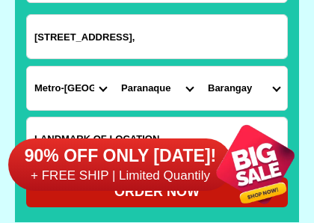 This screenshot has height=223, width=314. Describe the element at coordinates (243, 88) in the screenshot. I see `select: Select commune` at that location.